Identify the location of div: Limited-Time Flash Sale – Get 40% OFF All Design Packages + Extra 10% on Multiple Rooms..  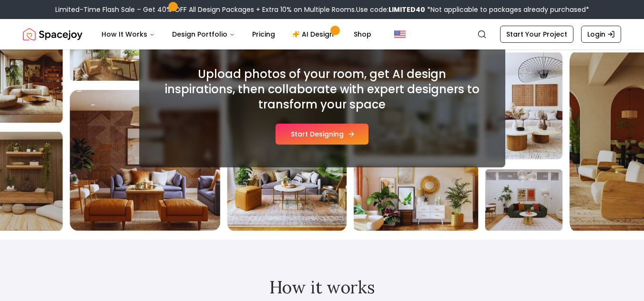
(322, 9).